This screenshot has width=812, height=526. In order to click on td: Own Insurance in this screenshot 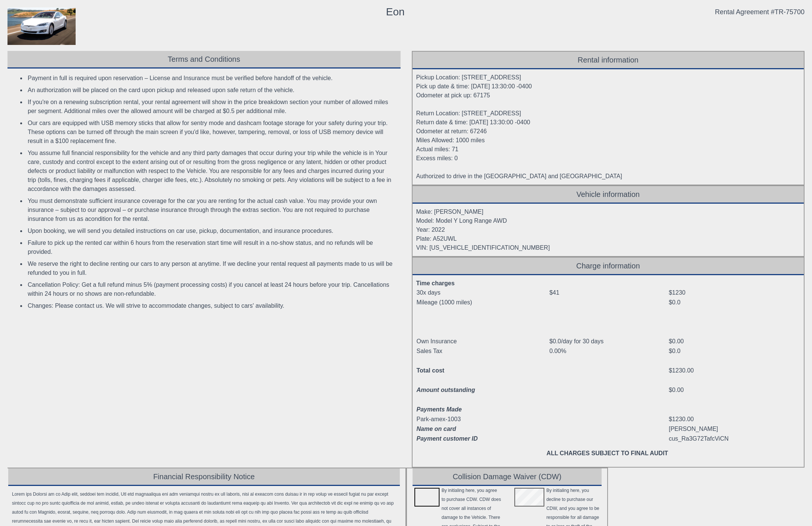, I will do `click(482, 341)`.